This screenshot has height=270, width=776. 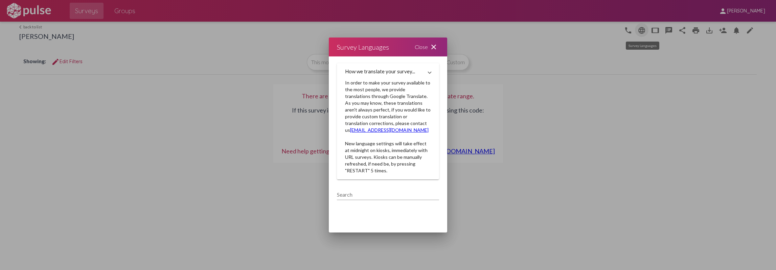 What do you see at coordinates (388, 127) in the screenshot?
I see `div: In order to make your survey available to the most people, we provide translations through Google...` at bounding box center [388, 127].